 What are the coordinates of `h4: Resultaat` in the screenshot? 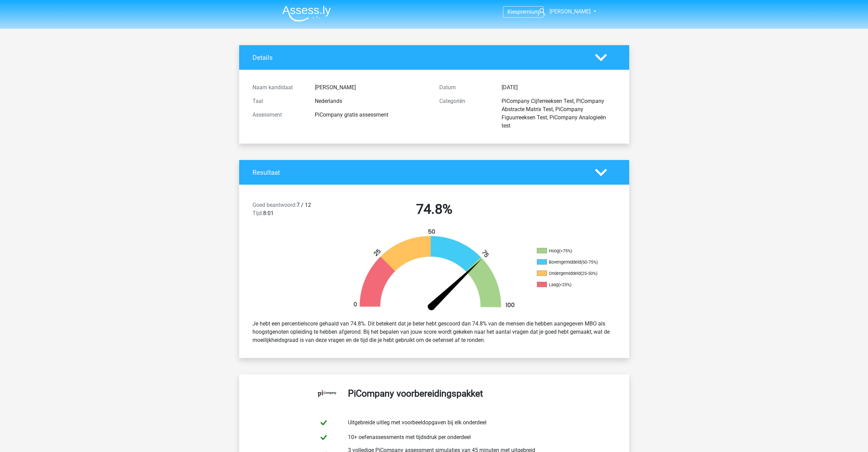 It's located at (419, 173).